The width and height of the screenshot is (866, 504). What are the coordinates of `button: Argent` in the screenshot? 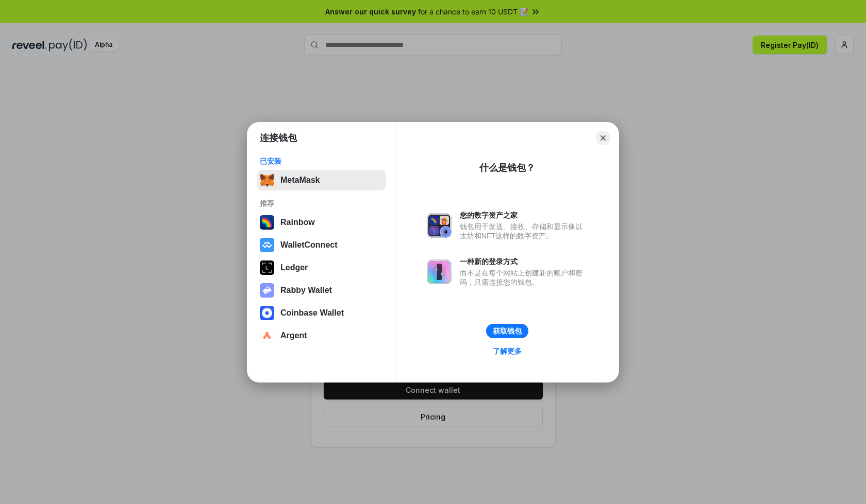 It's located at (321, 335).